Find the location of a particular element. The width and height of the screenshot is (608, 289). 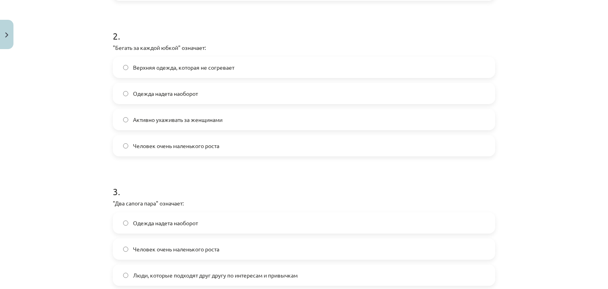

span: Верхняя одежда, которая не согревает is located at coordinates (184, 67).